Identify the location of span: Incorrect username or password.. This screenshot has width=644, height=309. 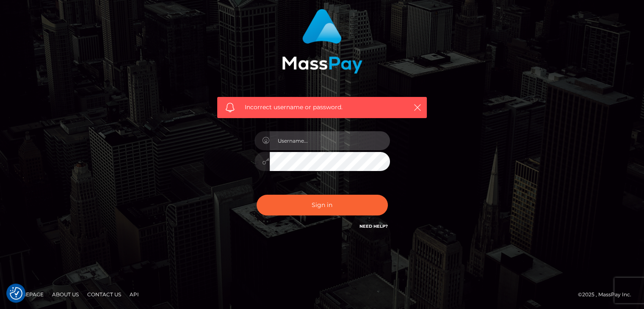
(322, 107).